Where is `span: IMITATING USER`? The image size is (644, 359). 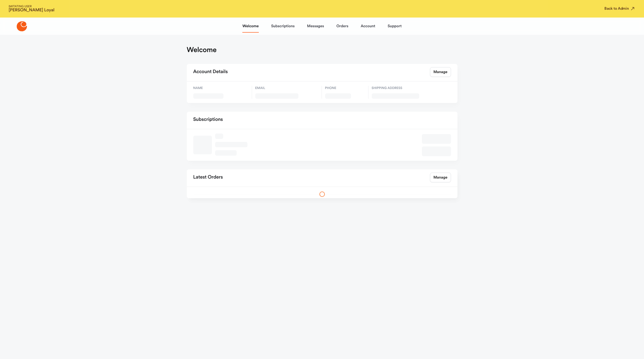
span: IMITATING USER is located at coordinates (32, 6).